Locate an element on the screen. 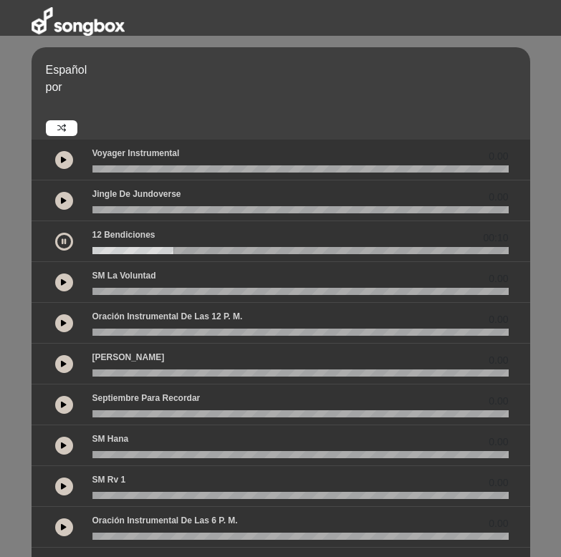  font: Español is located at coordinates (67, 69).